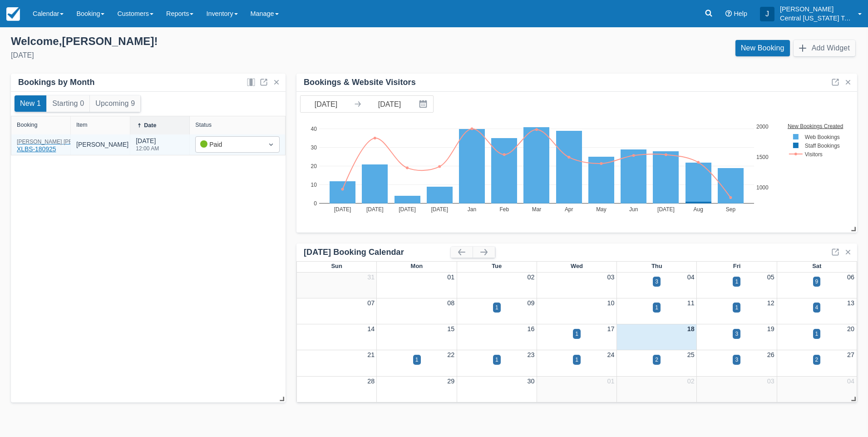 This screenshot has width=868, height=437. Describe the element at coordinates (451, 355) in the screenshot. I see `a: 22` at that location.